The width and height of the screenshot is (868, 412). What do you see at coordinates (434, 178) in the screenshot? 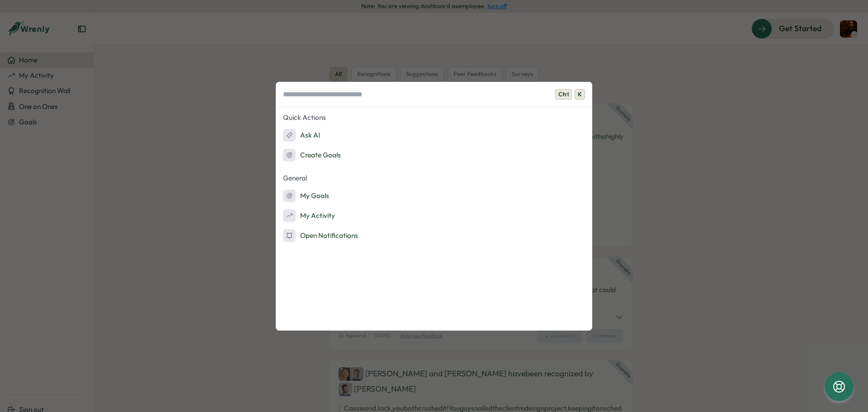
I see `p: General` at bounding box center [434, 178].